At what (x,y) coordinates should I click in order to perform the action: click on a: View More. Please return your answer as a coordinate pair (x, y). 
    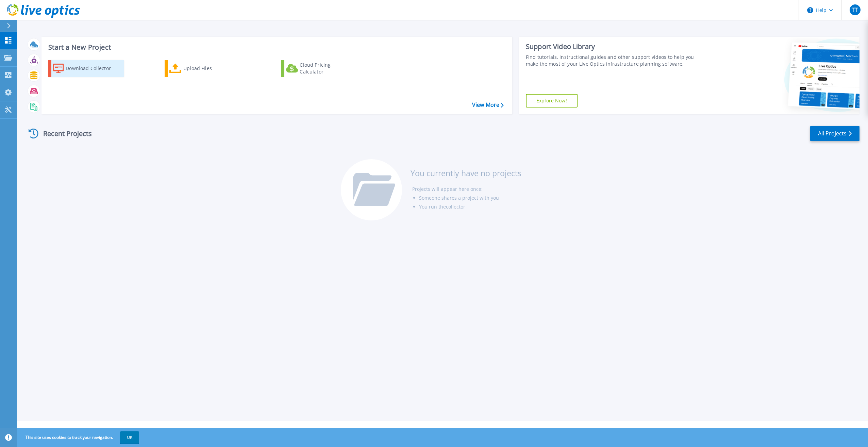
    Looking at the image, I should click on (488, 105).